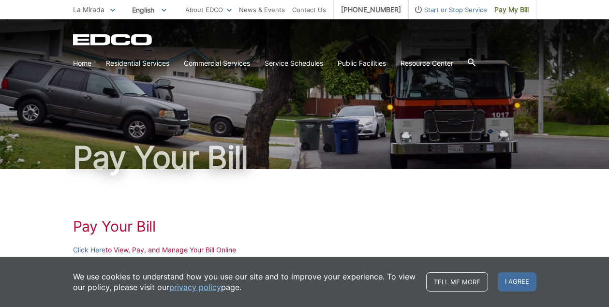 The height and width of the screenshot is (307, 609). What do you see at coordinates (113, 40) in the screenshot?
I see `a: EDCD logo. Return to the homepage.` at bounding box center [113, 40].